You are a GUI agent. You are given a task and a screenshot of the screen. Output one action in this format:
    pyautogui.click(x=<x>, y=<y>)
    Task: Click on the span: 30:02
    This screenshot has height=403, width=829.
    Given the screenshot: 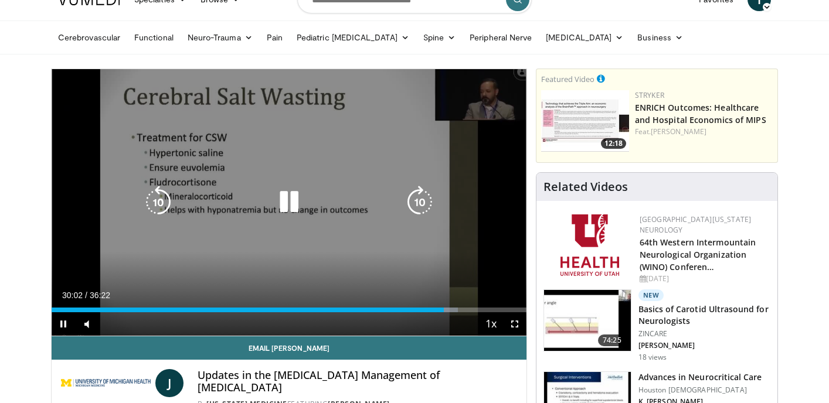 What is the action you would take?
    pyautogui.click(x=72, y=296)
    